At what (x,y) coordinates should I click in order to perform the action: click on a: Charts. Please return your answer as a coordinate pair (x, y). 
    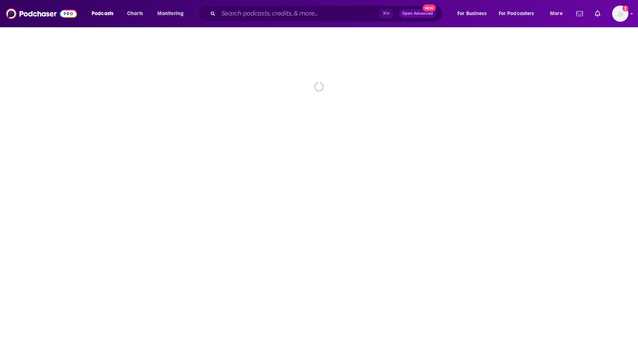
    Looking at the image, I should click on (135, 14).